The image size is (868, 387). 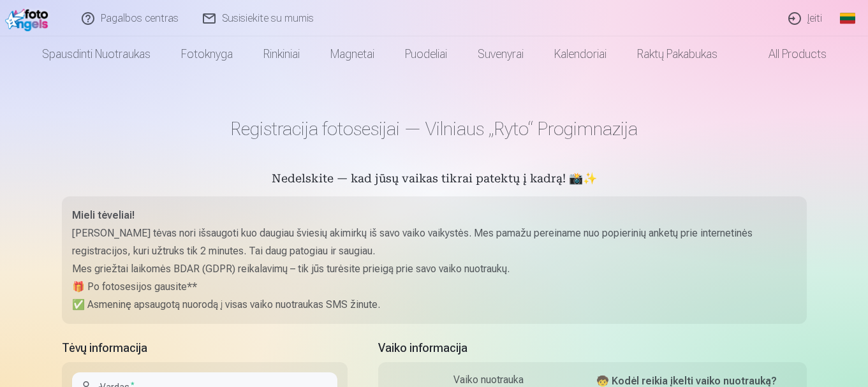 I want to click on a: All products, so click(x=787, y=55).